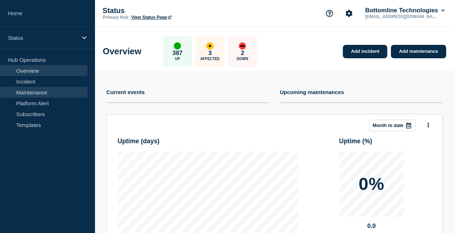  I want to click on div: up, so click(177, 46).